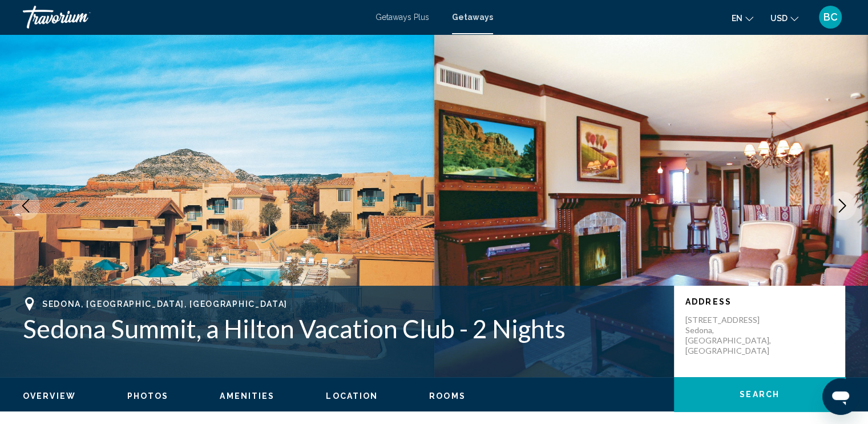 This screenshot has width=868, height=424. Describe the element at coordinates (737, 18) in the screenshot. I see `span: en` at that location.